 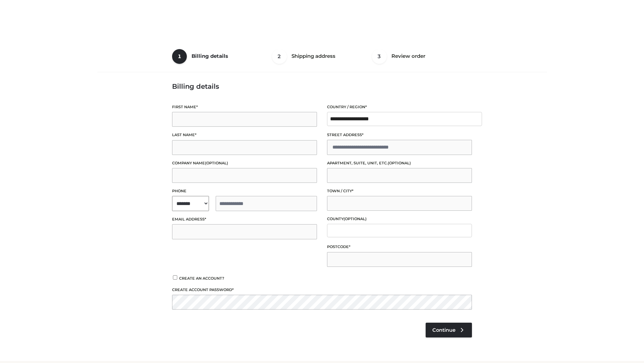 What do you see at coordinates (245, 163) in the screenshot?
I see `label: Company name` at bounding box center [245, 163].